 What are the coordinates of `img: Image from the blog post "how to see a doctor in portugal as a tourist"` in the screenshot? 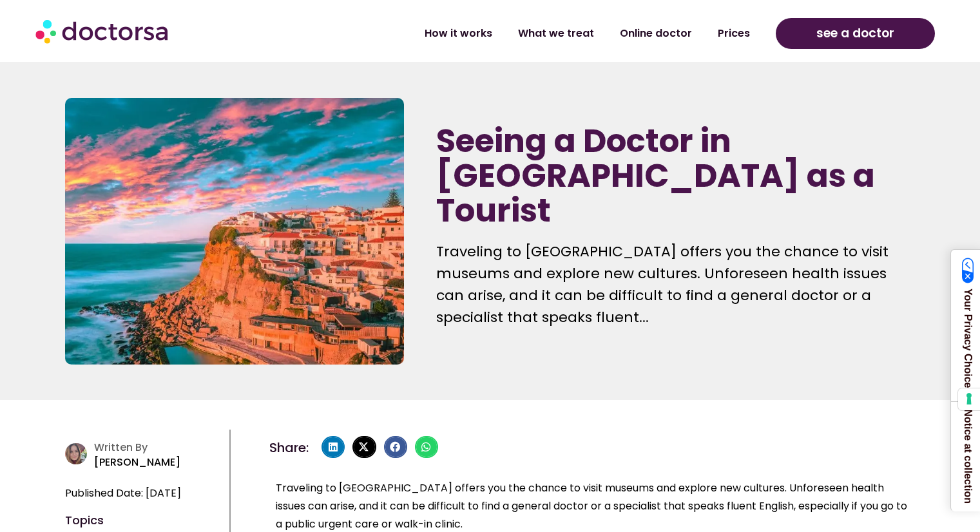 It's located at (234, 231).